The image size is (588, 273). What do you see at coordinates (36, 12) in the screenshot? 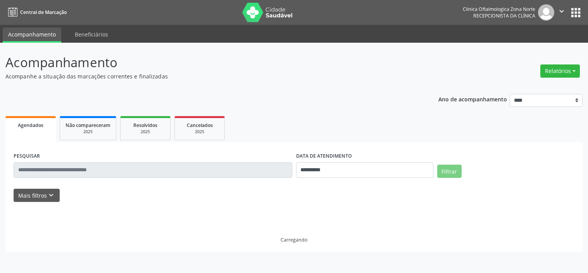
I see `a: Central de Marcação` at bounding box center [36, 12].